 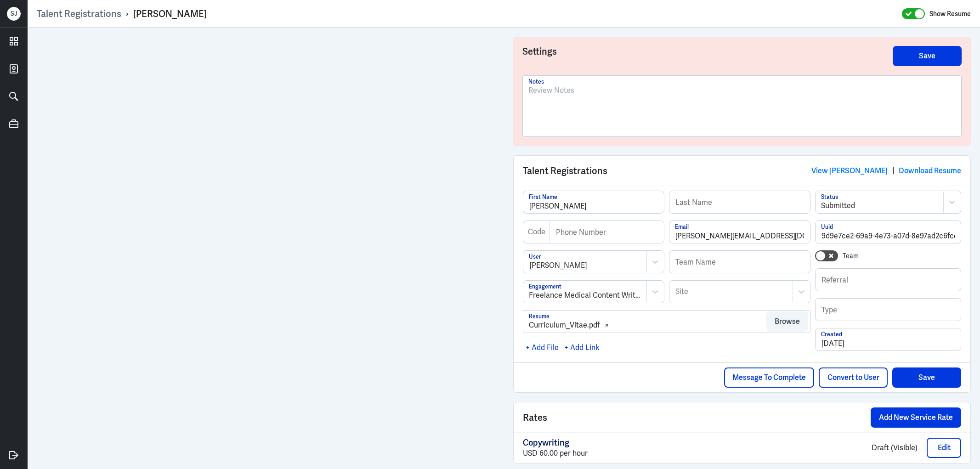 What do you see at coordinates (622, 454) in the screenshot?
I see `div: USD 60.00 per hour` at bounding box center [622, 454].